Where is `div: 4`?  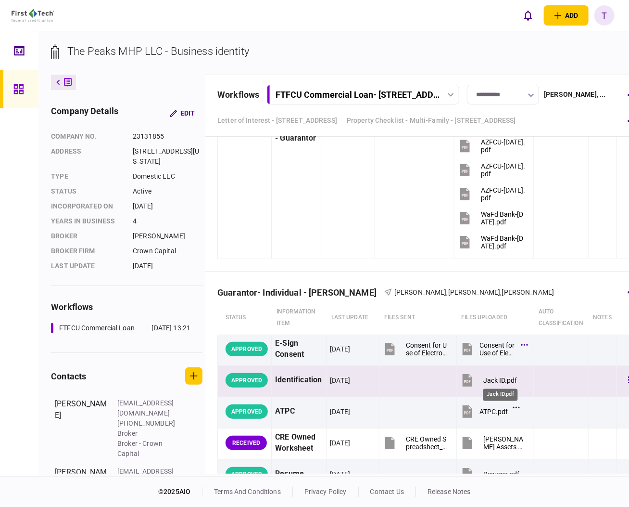
div: 4 is located at coordinates (167, 221).